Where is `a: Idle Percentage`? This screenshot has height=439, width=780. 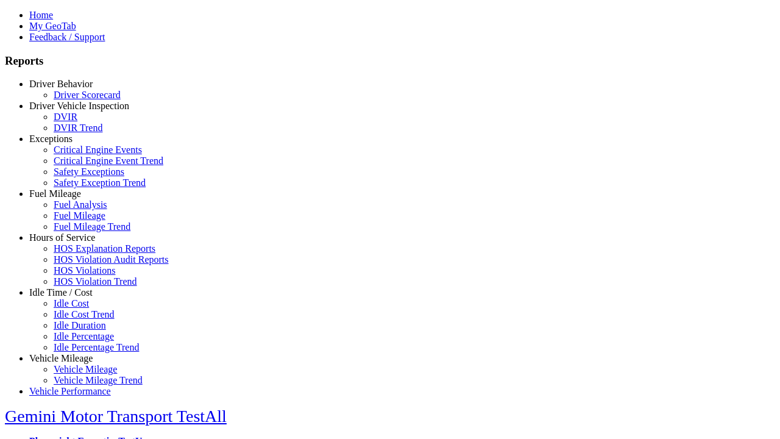
a: Idle Percentage is located at coordinates (83, 336).